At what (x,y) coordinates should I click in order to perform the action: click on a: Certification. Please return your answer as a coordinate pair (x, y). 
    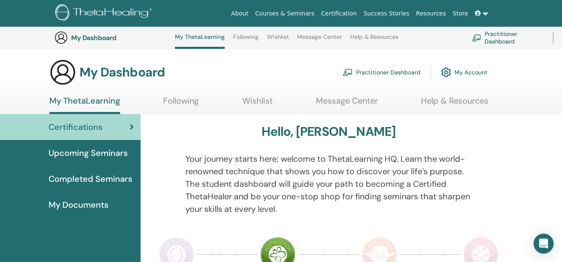
    Looking at the image, I should click on (338, 13).